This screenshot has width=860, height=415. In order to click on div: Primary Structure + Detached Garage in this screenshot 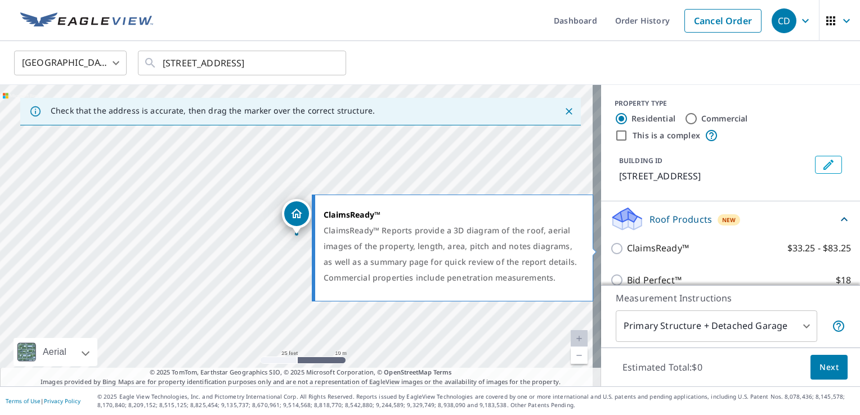, I will do `click(716, 326)`.